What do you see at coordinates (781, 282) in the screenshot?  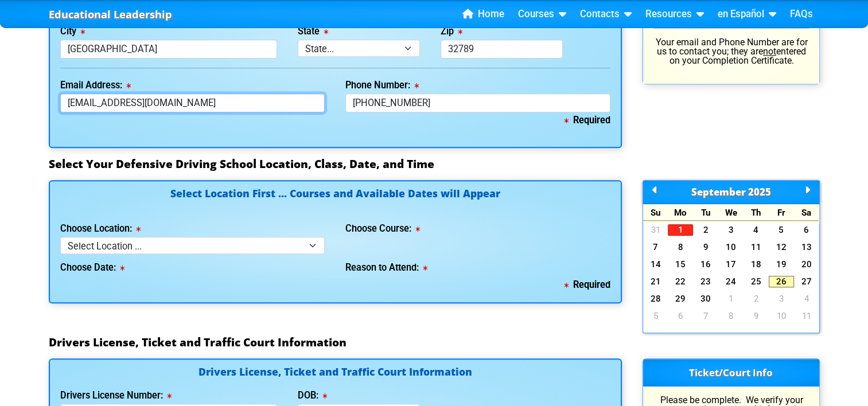 I see `a: 26` at bounding box center [781, 282].